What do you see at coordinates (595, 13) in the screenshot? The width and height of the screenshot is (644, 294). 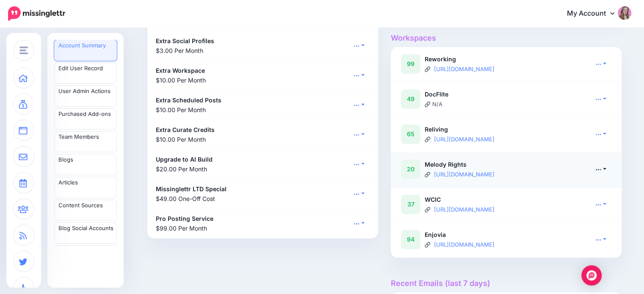 I see `a: My Account` at bounding box center [595, 13].